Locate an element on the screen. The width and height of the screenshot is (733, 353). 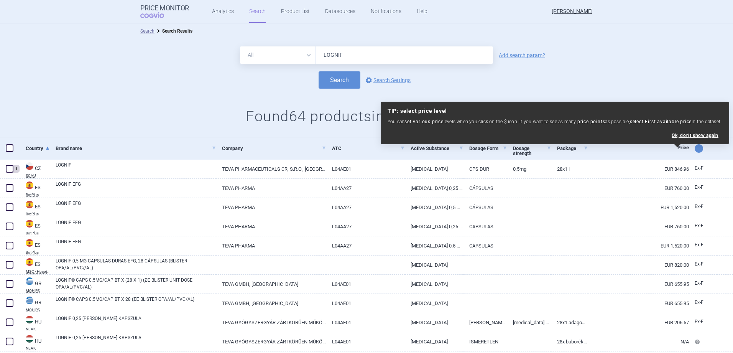
p: You can levels when you click on the $ icon. If you want to see as many as possible, in the dataset is located at coordinates (555, 121).